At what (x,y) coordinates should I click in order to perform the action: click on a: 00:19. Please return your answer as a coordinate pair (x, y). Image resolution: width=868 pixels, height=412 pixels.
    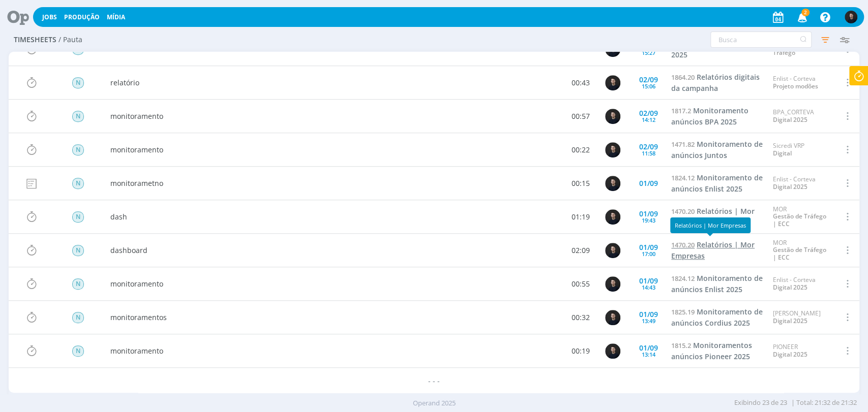
    Looking at the image, I should click on (581, 350).